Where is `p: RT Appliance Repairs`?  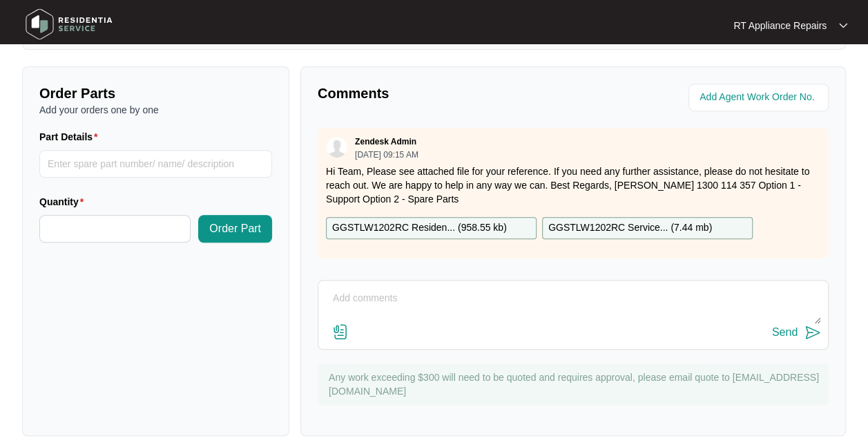
p: RT Appliance Repairs is located at coordinates (779, 25).